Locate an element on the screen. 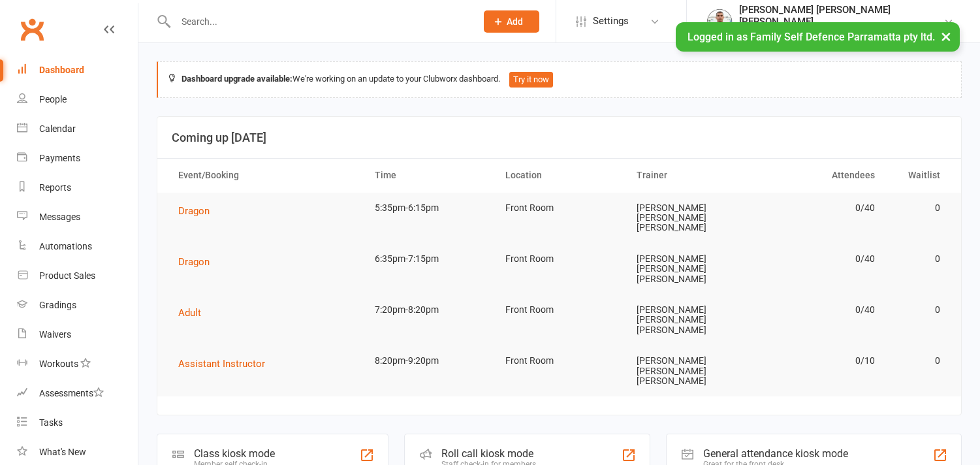 The height and width of the screenshot is (465, 980). img: thumb_image1668055740.png is located at coordinates (719, 22).